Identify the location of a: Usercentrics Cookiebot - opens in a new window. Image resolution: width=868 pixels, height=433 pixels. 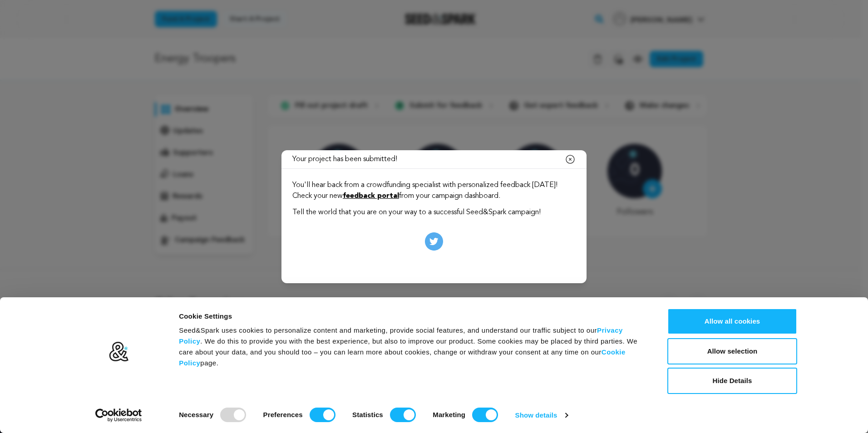
(118, 416).